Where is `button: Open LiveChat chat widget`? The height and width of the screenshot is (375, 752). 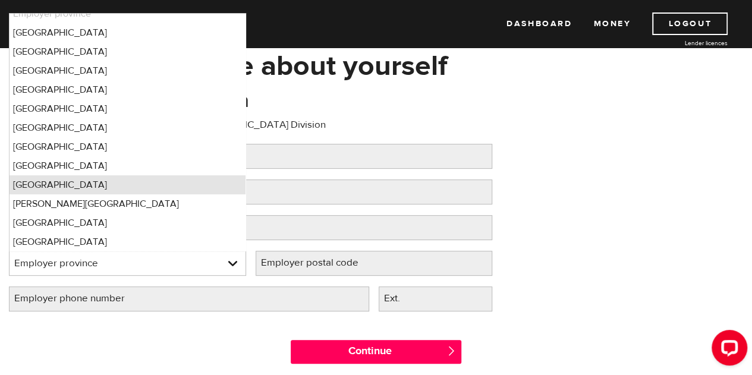 button: Open LiveChat chat widget is located at coordinates (27, 23).